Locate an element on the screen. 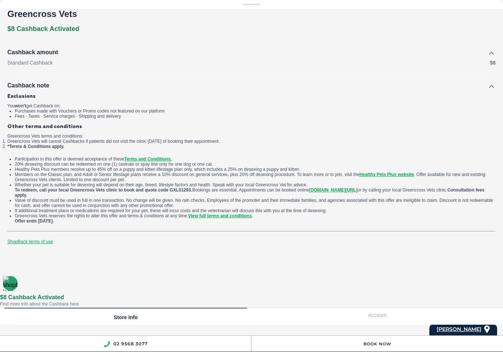 The image size is (503, 352). strong: View full terms and conditions is located at coordinates (220, 216).